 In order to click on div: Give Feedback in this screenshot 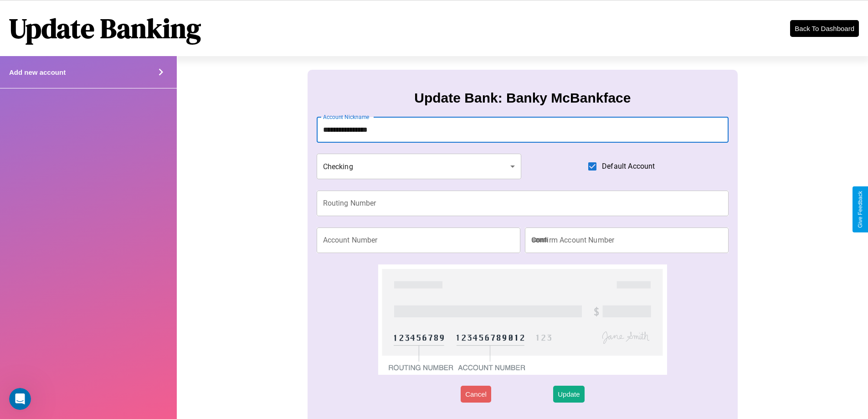, I will do `click(860, 209)`.